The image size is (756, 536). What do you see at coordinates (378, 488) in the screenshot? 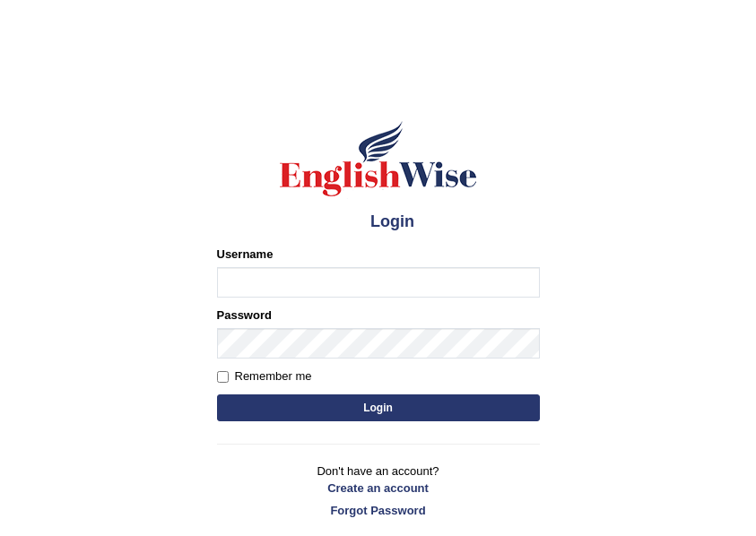
I see `a: Create an account` at bounding box center [378, 488].